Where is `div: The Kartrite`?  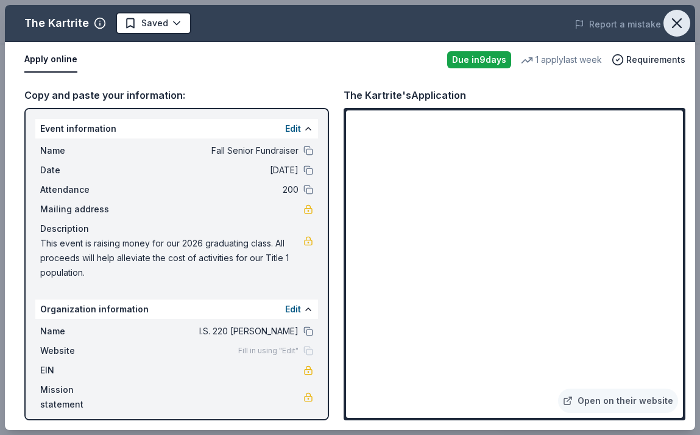 div: The Kartrite is located at coordinates (57, 23).